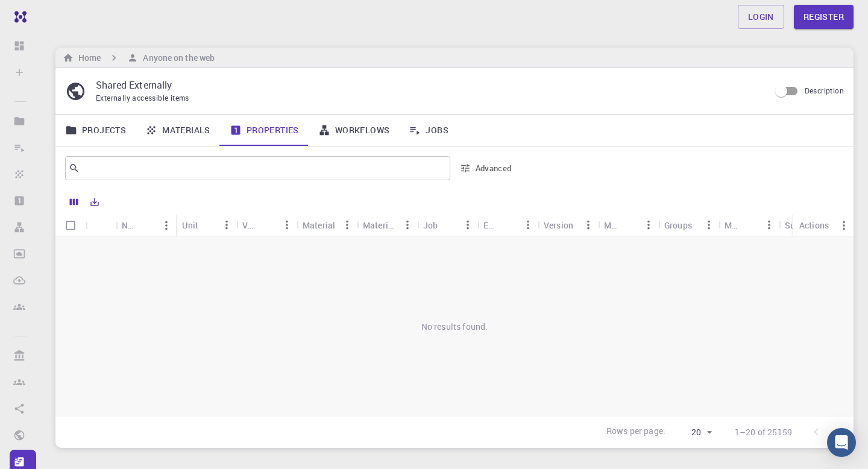 This screenshot has height=469, width=868. I want to click on div: Icon, so click(100, 225).